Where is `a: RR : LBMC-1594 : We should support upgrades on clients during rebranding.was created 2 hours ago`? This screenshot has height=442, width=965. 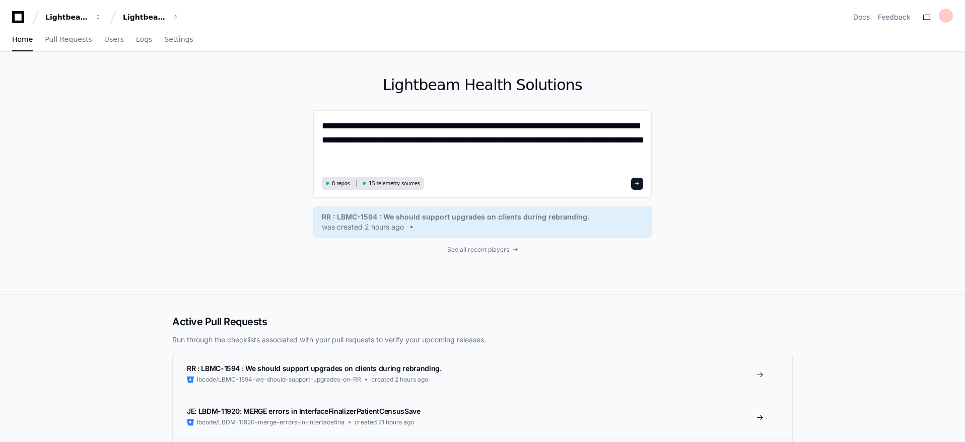 a: RR : LBMC-1594 : We should support upgrades on clients during rebranding.was created 2 hours ago is located at coordinates (483, 222).